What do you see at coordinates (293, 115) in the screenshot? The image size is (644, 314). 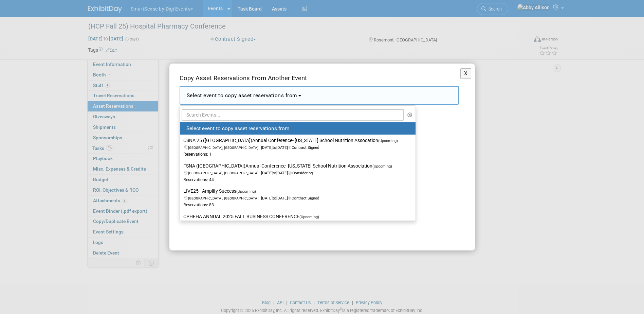 I see `input: Search Events...` at bounding box center [293, 115].